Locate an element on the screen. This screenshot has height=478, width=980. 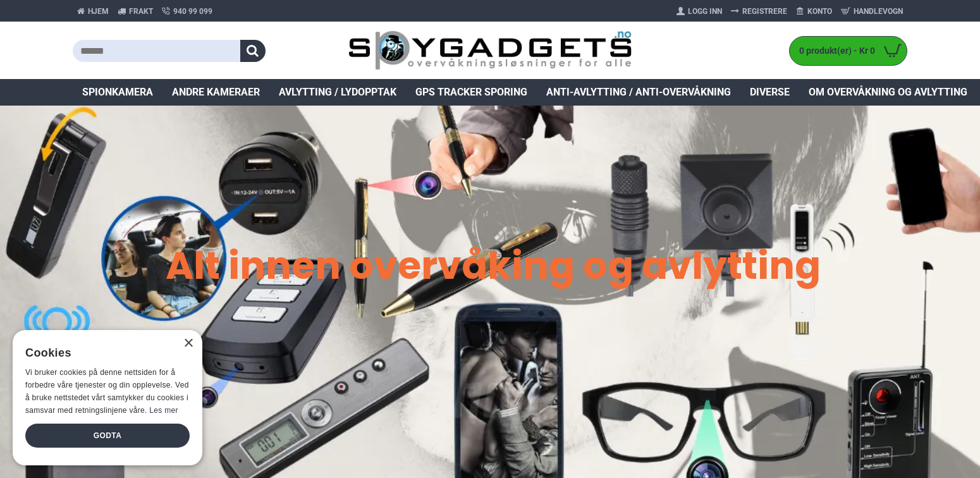
div: Cookies is located at coordinates (103, 353).